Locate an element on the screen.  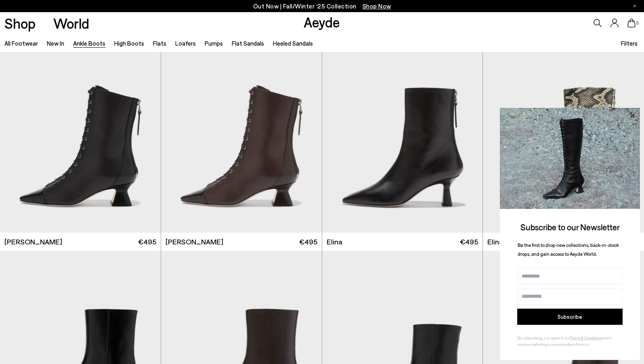
a: Loafers is located at coordinates (185, 43).